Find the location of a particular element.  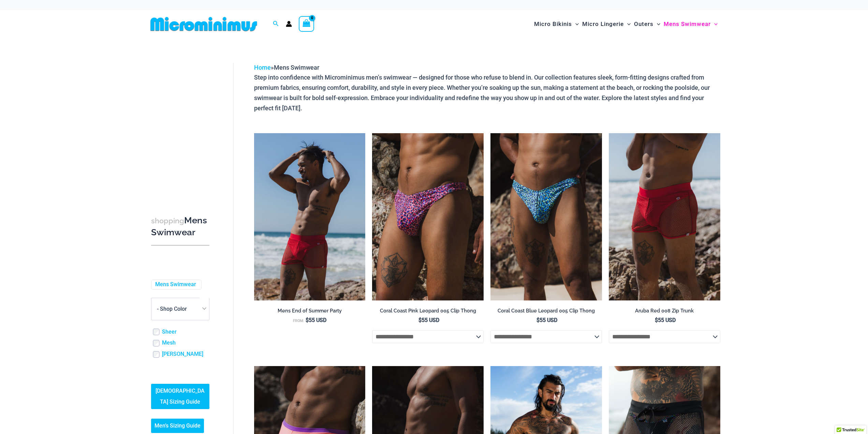

img: Aruba Red 008 Zip Trunk 05 is located at coordinates (664, 217).